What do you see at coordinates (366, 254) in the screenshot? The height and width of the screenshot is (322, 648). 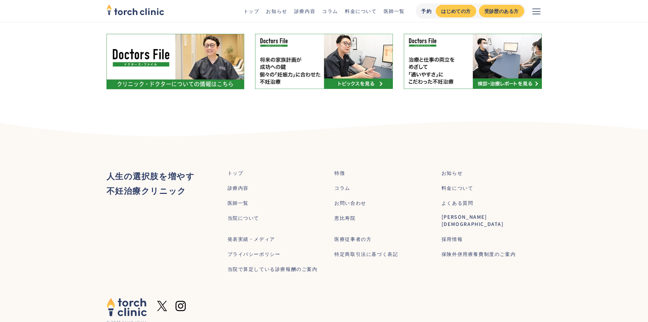 I see `div: 特定商取引法に基づく表記` at bounding box center [366, 254].